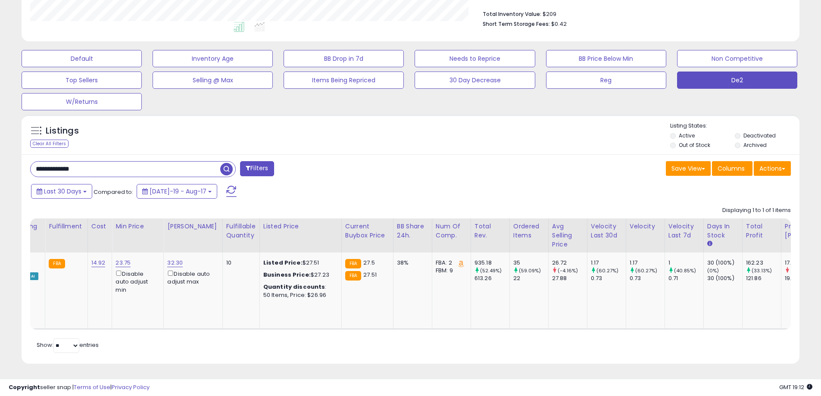  What do you see at coordinates (240, 263) in the screenshot?
I see `div: 10` at bounding box center [240, 263].